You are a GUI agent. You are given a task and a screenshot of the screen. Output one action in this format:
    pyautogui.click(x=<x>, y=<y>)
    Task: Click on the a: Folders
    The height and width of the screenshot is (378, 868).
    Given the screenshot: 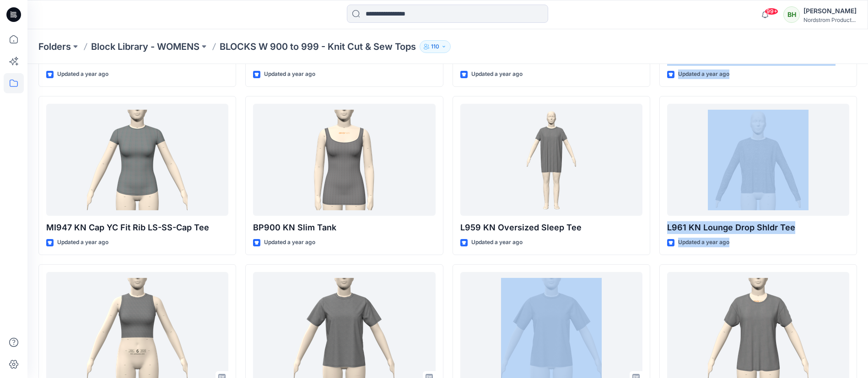 What is the action you would take?
    pyautogui.click(x=54, y=47)
    